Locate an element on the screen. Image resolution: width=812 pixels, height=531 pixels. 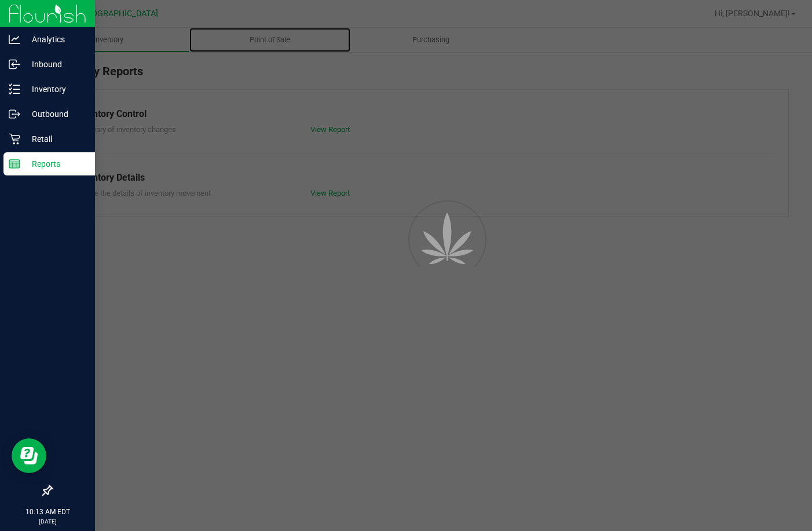
p: Reports is located at coordinates (55, 164).